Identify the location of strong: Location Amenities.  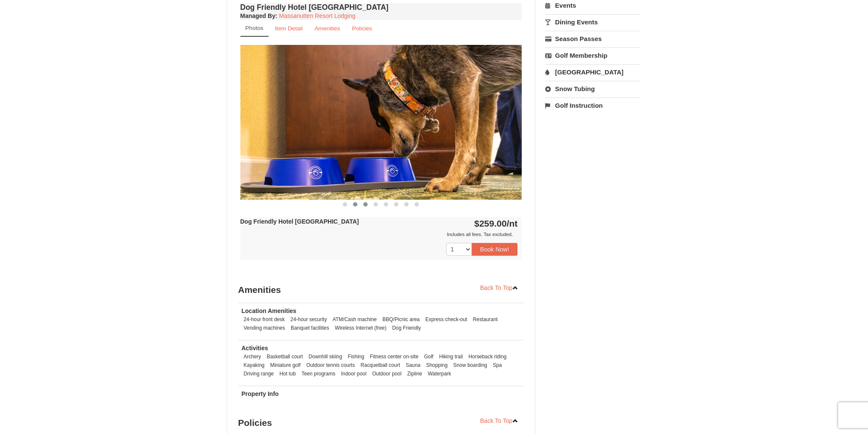
(269, 311).